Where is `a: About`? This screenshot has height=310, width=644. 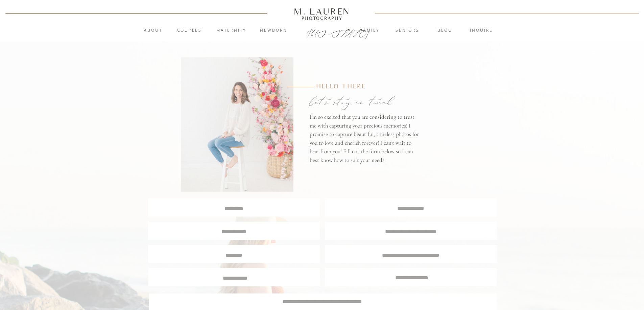
a: About is located at coordinates (153, 31).